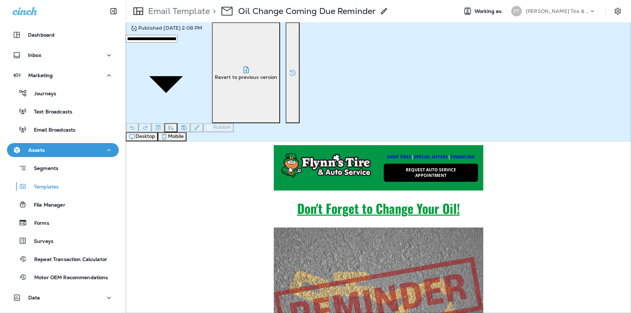 Image resolution: width=631 pixels, height=313 pixels. What do you see at coordinates (63, 130) in the screenshot?
I see `button: Email Broadcasts` at bounding box center [63, 130].